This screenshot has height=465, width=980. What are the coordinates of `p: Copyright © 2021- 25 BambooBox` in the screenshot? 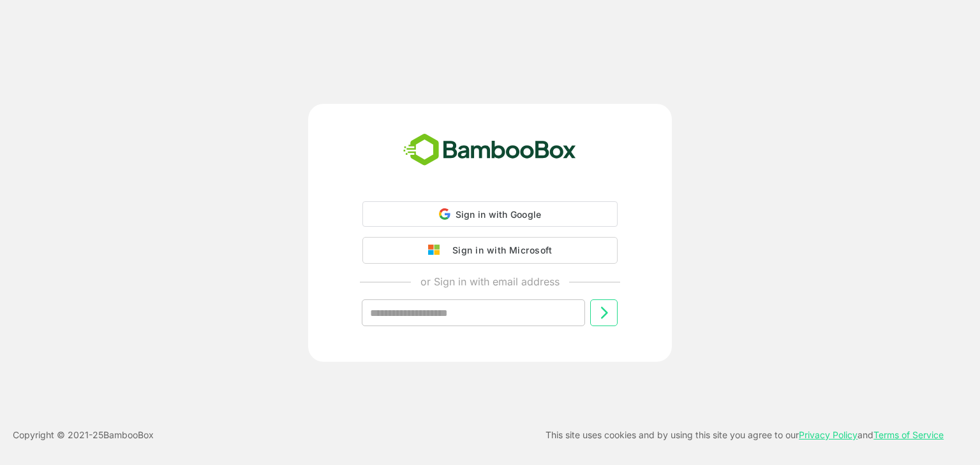 It's located at (83, 436).